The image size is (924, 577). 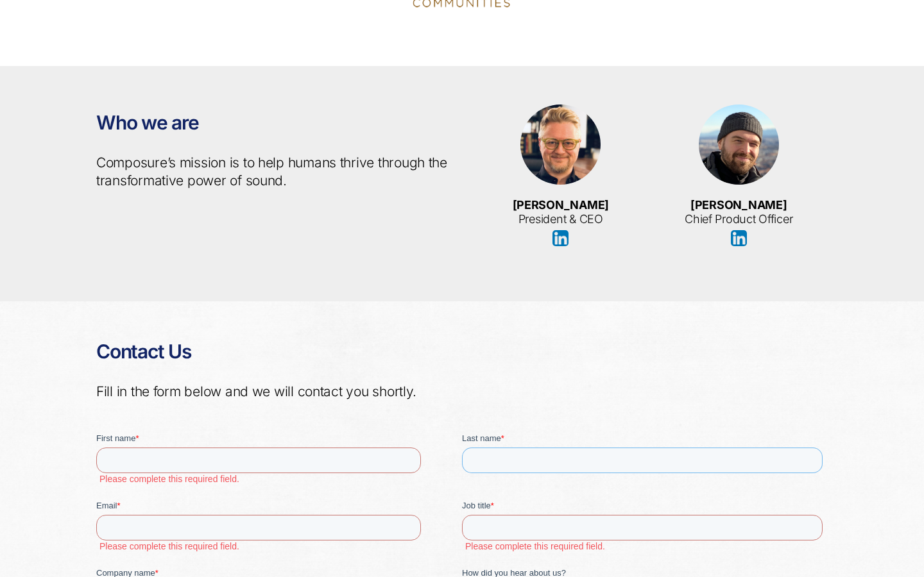 What do you see at coordinates (385, 6) in the screenshot?
I see `span: Last name` at bounding box center [385, 6].